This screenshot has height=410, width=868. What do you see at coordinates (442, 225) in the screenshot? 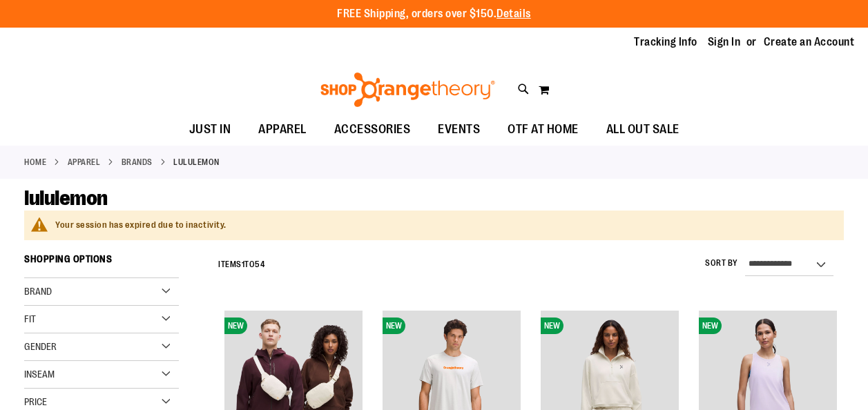
I see `div: Your session has expired due to inactivity.` at bounding box center [442, 225].